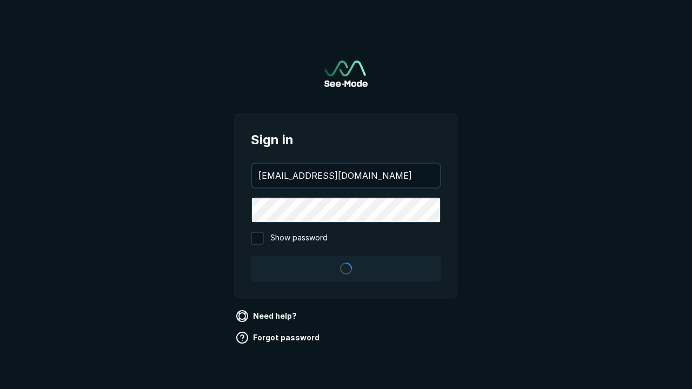 This screenshot has height=389, width=692. I want to click on span: Show password, so click(299, 238).